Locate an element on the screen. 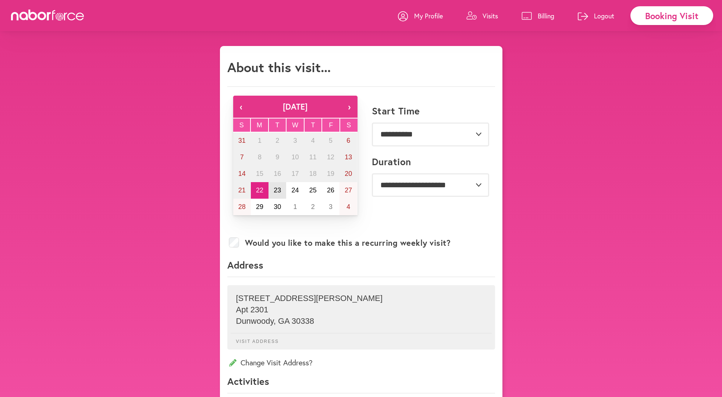 This screenshot has height=397, width=722. abbr: September 16, 2025 is located at coordinates (277, 174).